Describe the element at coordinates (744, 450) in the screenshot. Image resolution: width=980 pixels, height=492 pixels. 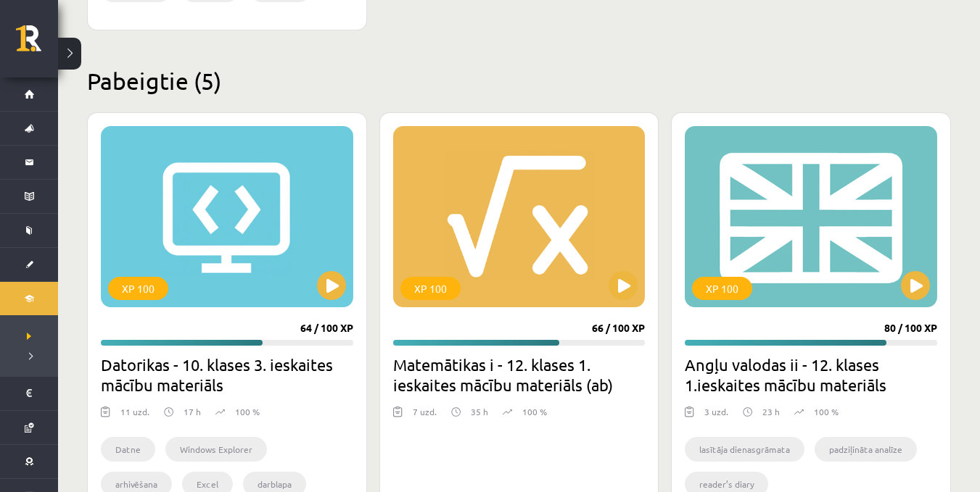
I see `li: lasītāja dienasgrāmata` at that location.